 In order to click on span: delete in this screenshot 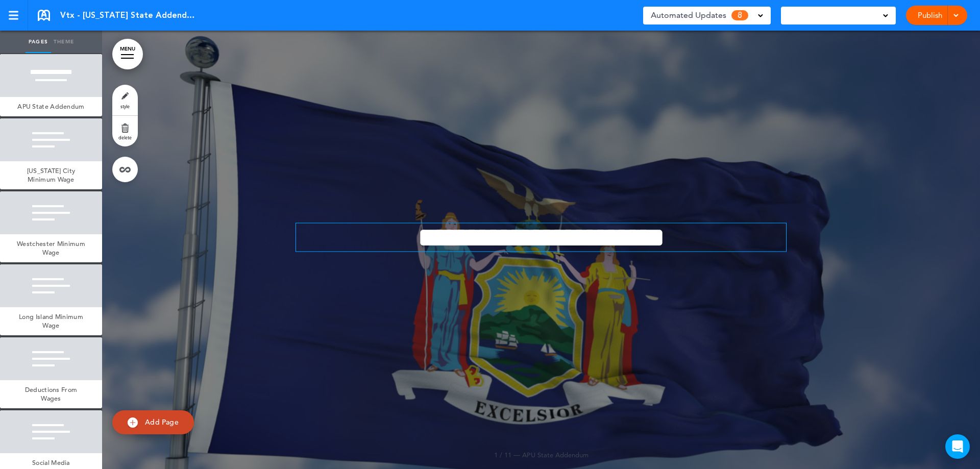, I will do `click(125, 137)`.